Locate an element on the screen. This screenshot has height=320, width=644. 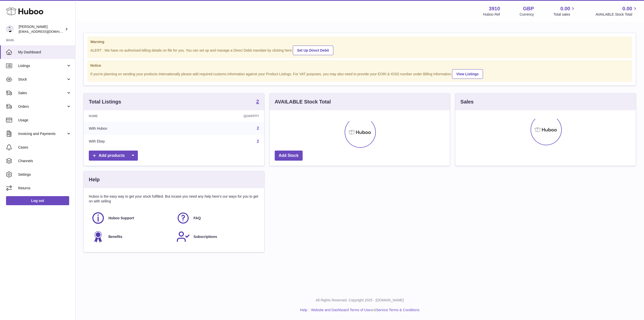
a: Help is located at coordinates (304, 310).